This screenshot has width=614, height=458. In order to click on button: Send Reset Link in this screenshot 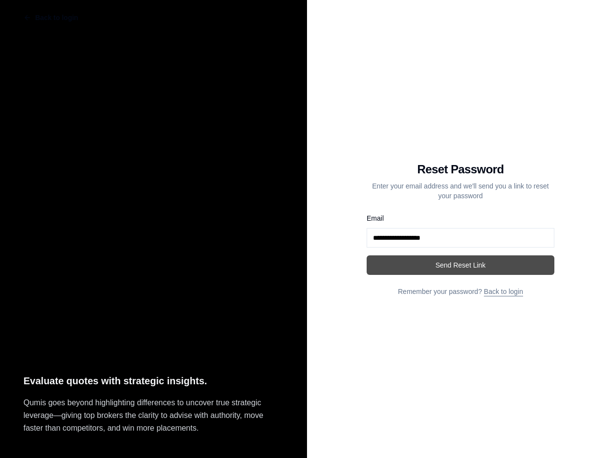, I will do `click(460, 265)`.